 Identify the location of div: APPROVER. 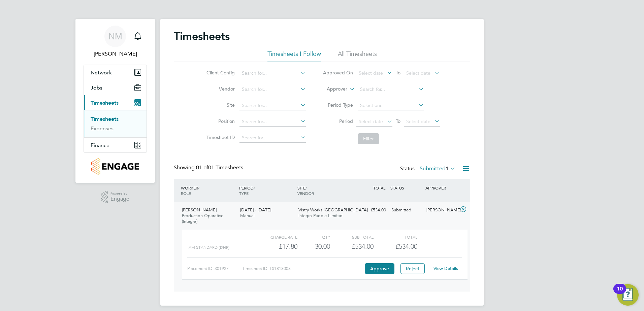
(441, 188).